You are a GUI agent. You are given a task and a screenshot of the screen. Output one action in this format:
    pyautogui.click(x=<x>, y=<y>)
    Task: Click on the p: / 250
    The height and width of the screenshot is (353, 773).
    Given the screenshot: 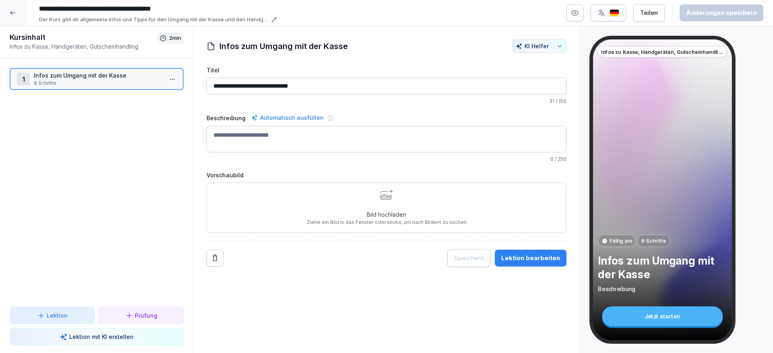 What is the action you would take?
    pyautogui.click(x=386, y=159)
    